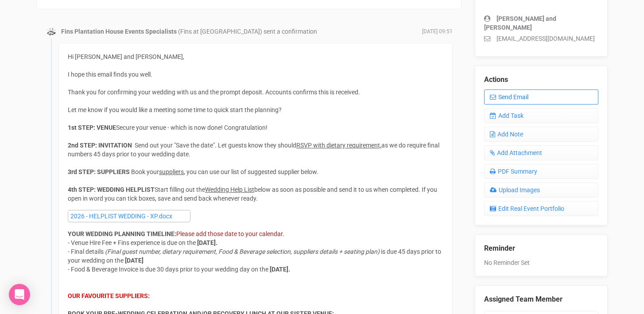 The width and height of the screenshot is (644, 314). Describe the element at coordinates (541, 251) in the screenshot. I see `div: No Reminder Set` at that location.